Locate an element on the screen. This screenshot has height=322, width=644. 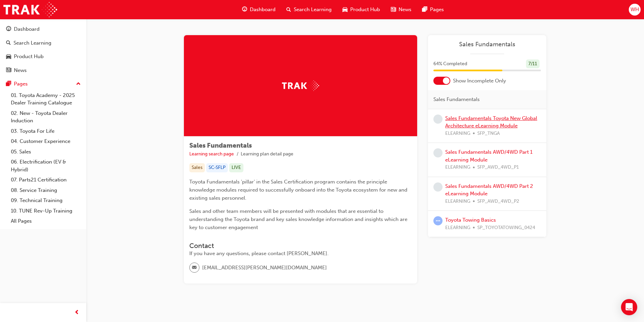
div: Dashboard is located at coordinates (26, 29).